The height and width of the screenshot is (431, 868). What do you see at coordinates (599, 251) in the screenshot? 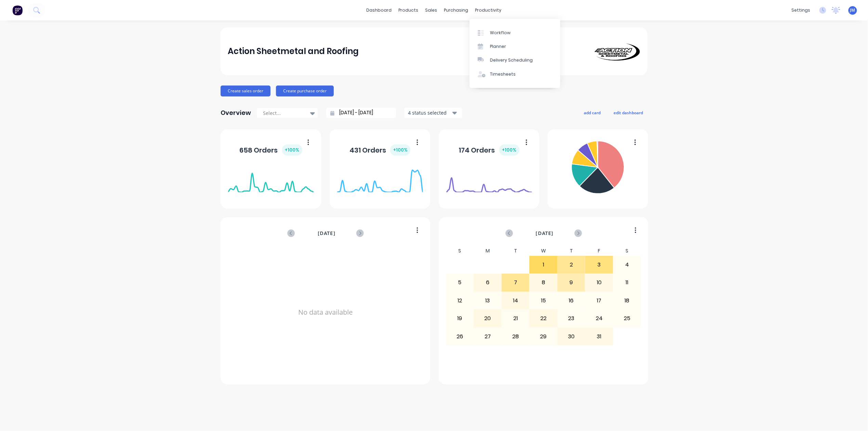
I see `div: F` at bounding box center [599, 251].